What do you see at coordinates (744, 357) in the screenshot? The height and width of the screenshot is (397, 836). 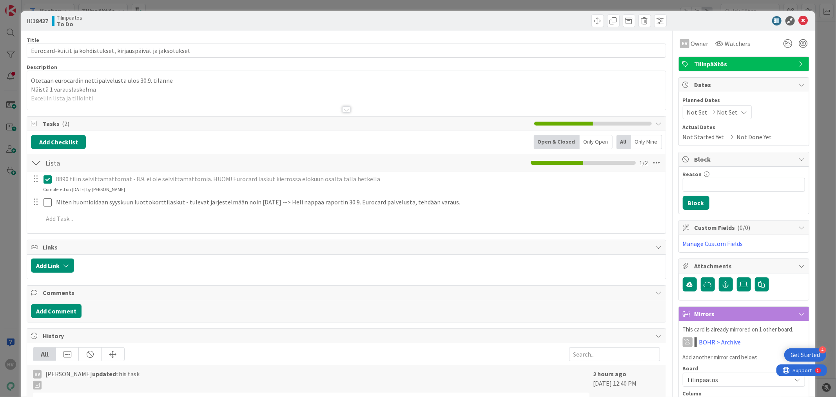 I see `p: Add another mirror card below:` at bounding box center [744, 357].